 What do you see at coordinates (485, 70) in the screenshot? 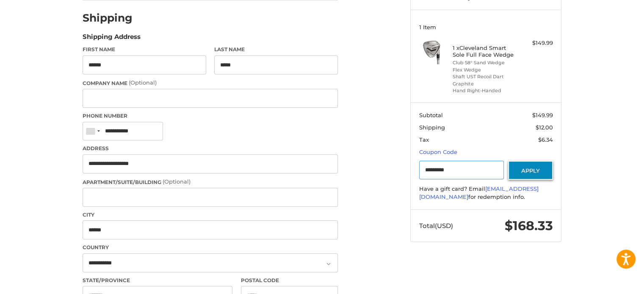
I see `li: Flex Wedge` at bounding box center [485, 70].